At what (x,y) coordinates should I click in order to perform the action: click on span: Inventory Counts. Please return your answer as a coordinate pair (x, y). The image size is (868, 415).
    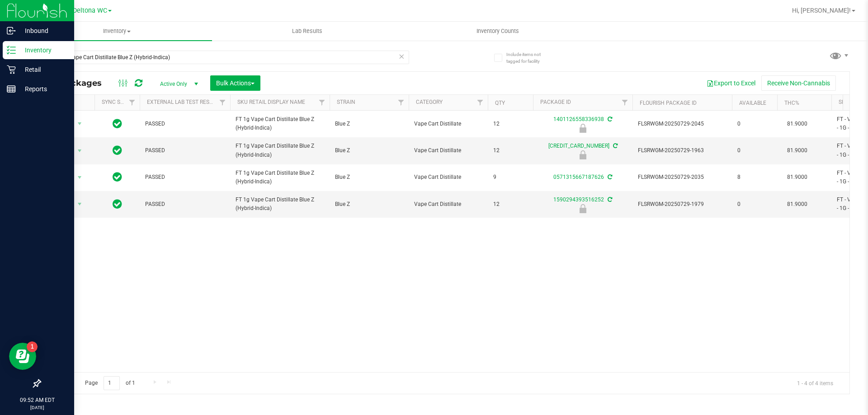
    Looking at the image, I should click on (498, 31).